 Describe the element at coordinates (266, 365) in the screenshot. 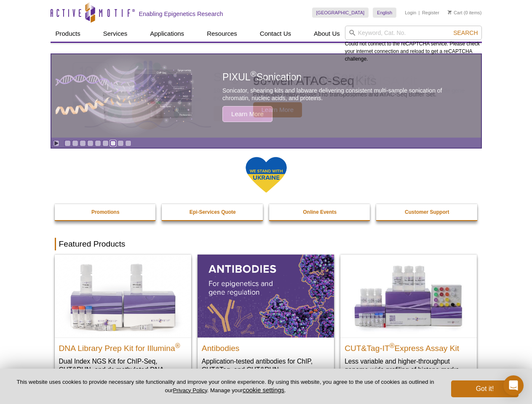

I see `p: Application-tested antibodies for ChIP, CUT&Tag, and CUT&RUN.` at that location.